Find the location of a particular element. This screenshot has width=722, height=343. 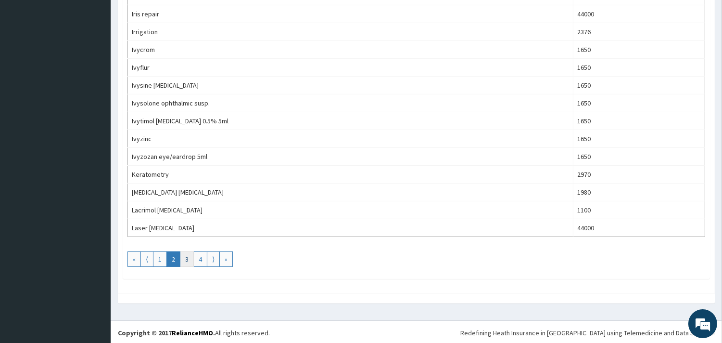

textarea: Type your message and hit 'Enter' is located at coordinates (94, 252).